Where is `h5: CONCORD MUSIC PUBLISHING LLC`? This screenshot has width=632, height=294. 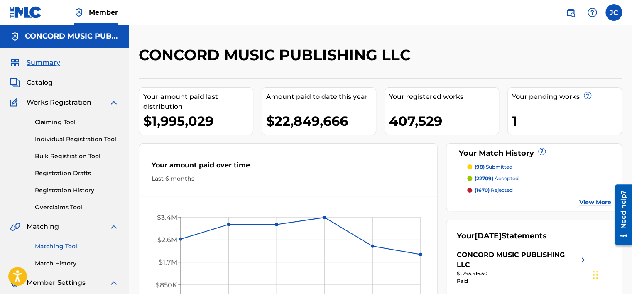 h5: CONCORD MUSIC PUBLISHING LLC is located at coordinates (72, 36).